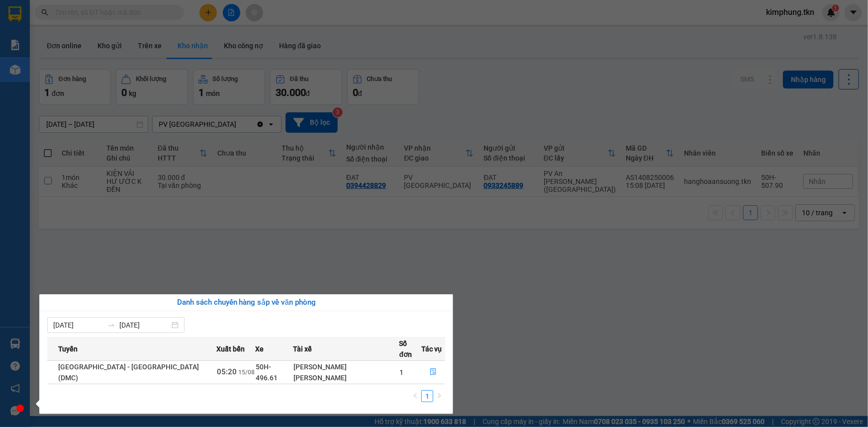 The height and width of the screenshot is (427, 868). I want to click on li: Next Page, so click(439, 396).